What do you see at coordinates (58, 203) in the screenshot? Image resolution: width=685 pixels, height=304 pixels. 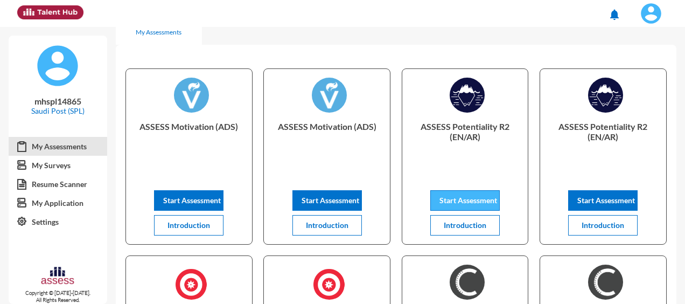 I see `button: My Application` at bounding box center [58, 203].